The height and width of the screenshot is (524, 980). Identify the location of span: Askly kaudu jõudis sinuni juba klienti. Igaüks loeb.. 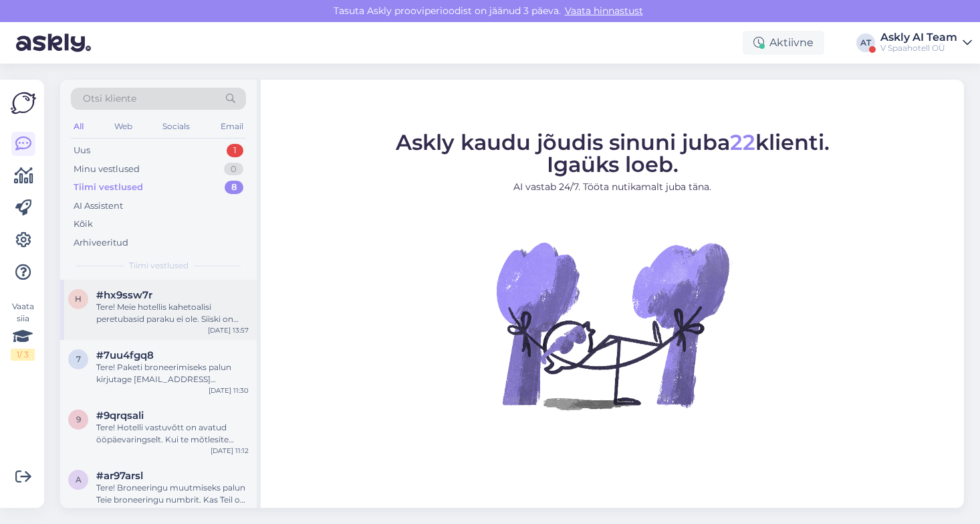
(612, 153).